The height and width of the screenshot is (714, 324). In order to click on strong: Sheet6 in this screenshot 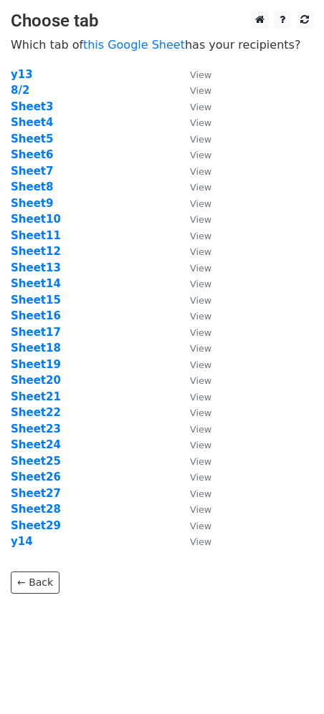, I will do `click(32, 155)`.